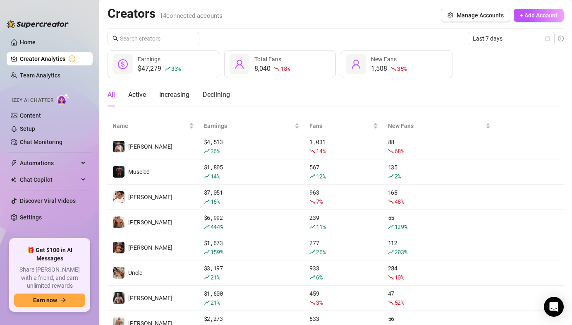  What do you see at coordinates (111, 95) in the screenshot?
I see `div: All` at bounding box center [111, 95].